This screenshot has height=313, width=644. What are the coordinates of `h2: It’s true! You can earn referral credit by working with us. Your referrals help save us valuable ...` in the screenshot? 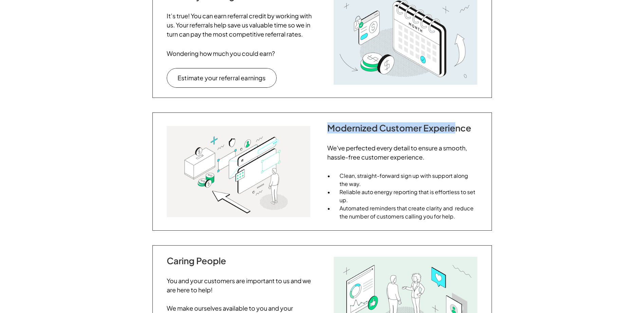 It's located at (242, 25).